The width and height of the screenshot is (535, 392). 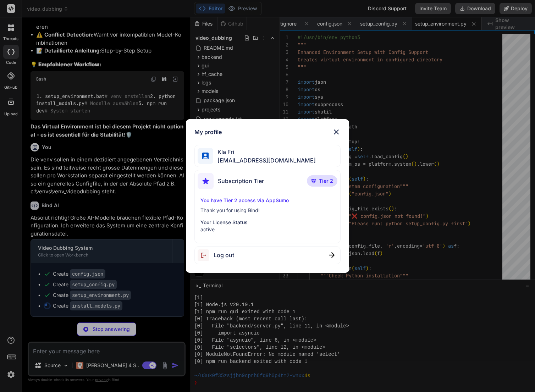 I want to click on img: premium, so click(x=314, y=181).